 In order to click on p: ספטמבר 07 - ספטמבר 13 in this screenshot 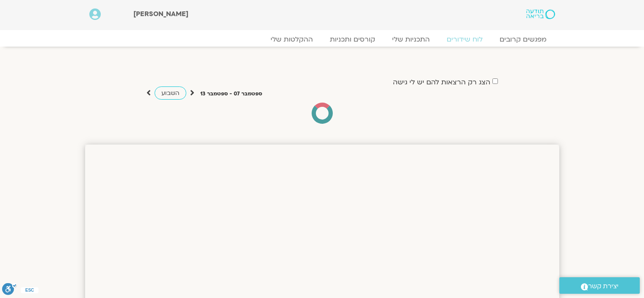, I will do `click(231, 93)`.